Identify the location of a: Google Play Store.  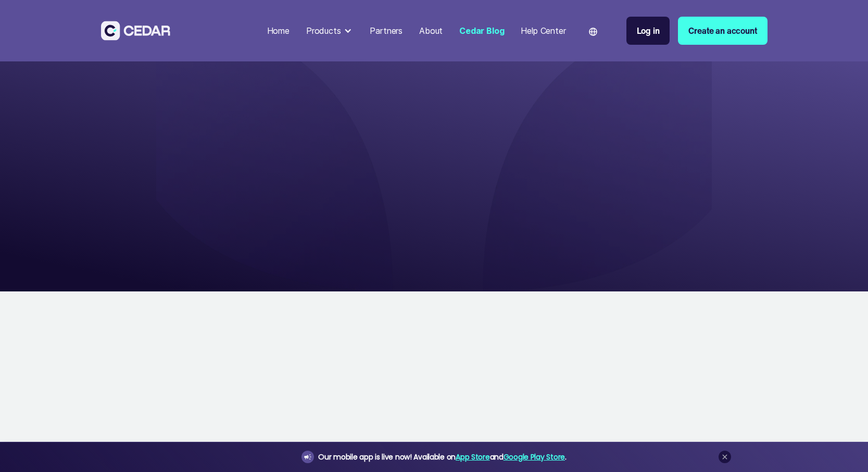
(534, 457).